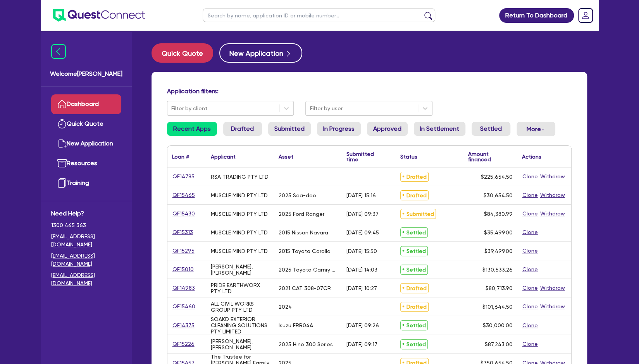 The height and width of the screenshot is (364, 639). I want to click on span: $35,499.00, so click(498, 233).